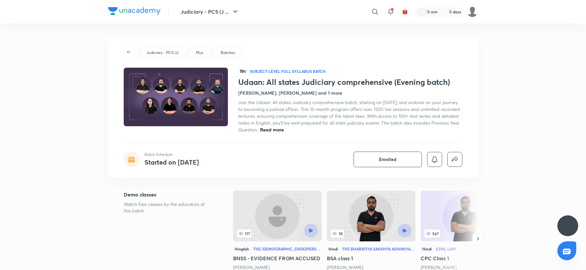  What do you see at coordinates (172, 155) in the screenshot?
I see `p: Batch Schedule` at bounding box center [172, 155].